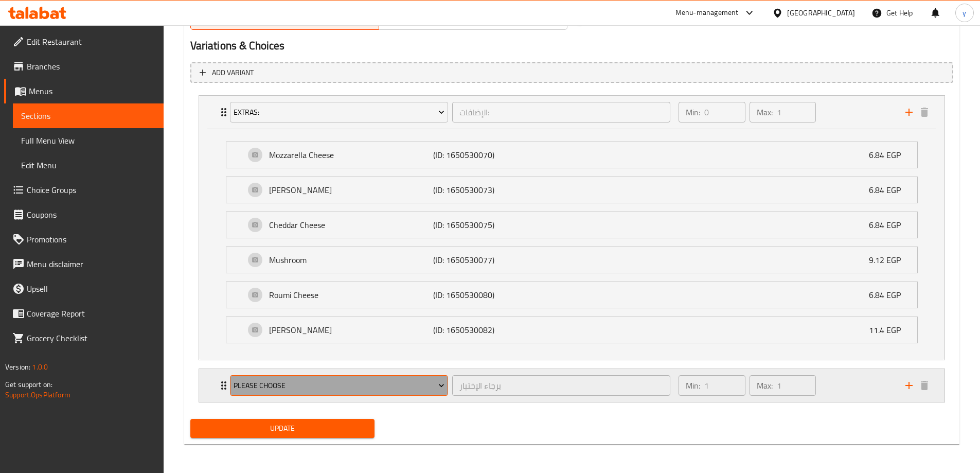 Image resolution: width=980 pixels, height=473 pixels. I want to click on span: Sections, so click(88, 116).